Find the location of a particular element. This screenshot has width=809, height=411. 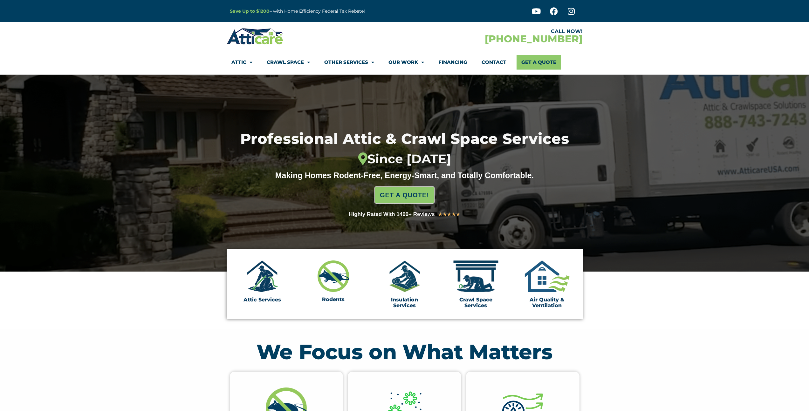

a: Attic Services is located at coordinates (262, 300).